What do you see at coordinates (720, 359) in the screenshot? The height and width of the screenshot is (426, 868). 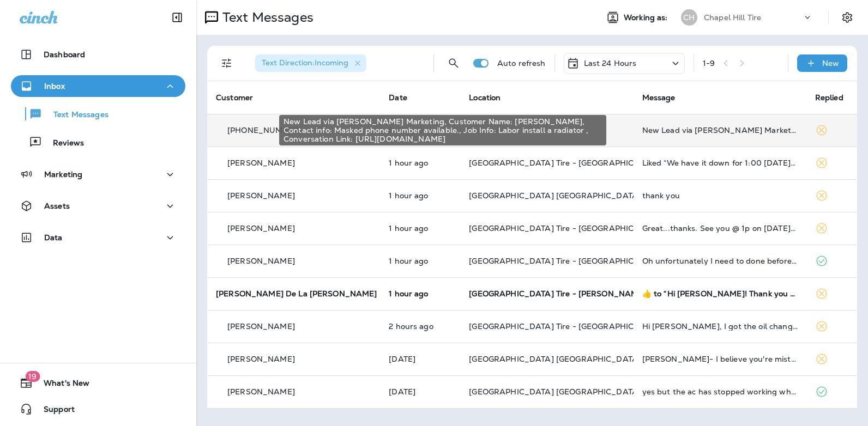 I see `div: Sean- I believe you're mistaken. It was changed at CH Tire on 7/21/2025. Sandy` at bounding box center [720, 359].